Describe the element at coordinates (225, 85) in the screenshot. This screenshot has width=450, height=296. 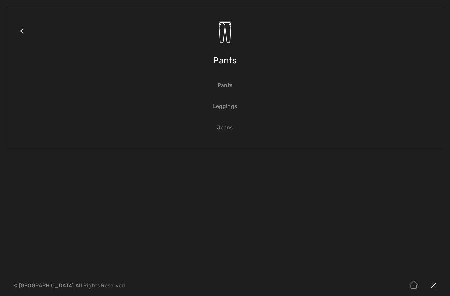
I see `a: Pants` at that location.